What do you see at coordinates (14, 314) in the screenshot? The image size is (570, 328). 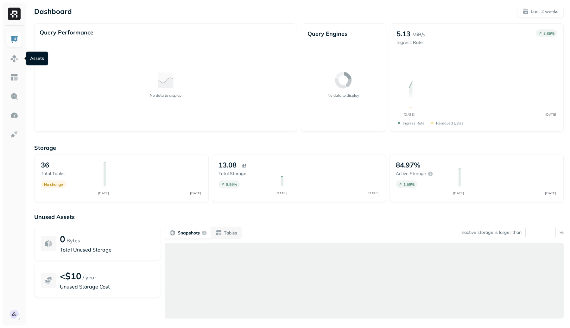 I see `img: Rula` at bounding box center [14, 314].